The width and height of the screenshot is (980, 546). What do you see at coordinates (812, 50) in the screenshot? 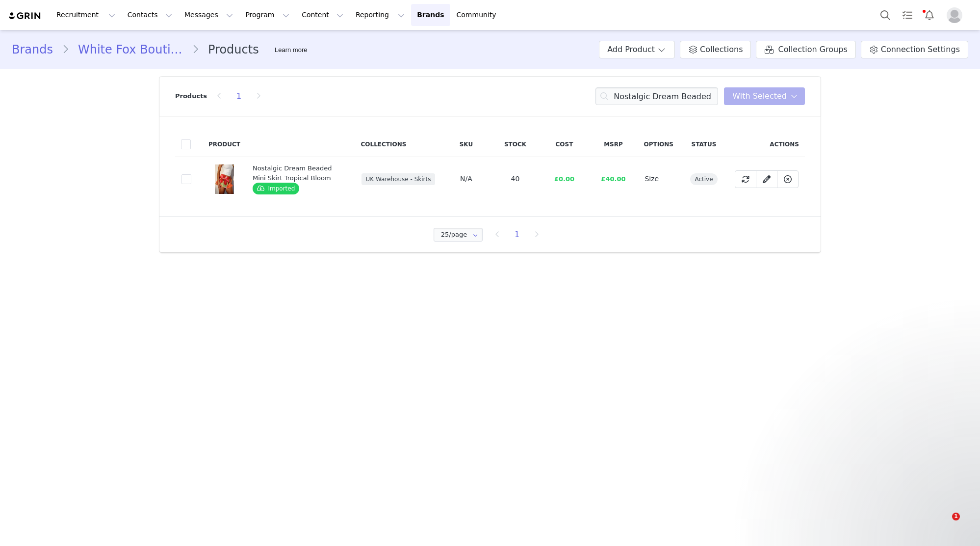
I see `span: Collection Groups` at bounding box center [812, 50].